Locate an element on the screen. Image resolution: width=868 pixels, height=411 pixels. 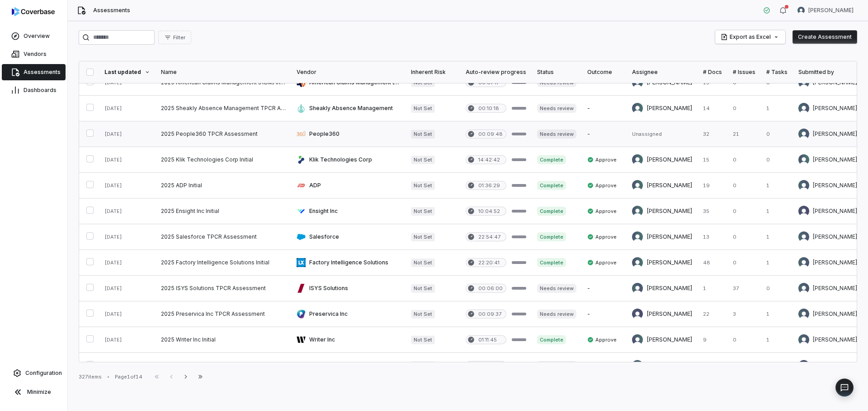
button: Filter is located at coordinates (175, 37).